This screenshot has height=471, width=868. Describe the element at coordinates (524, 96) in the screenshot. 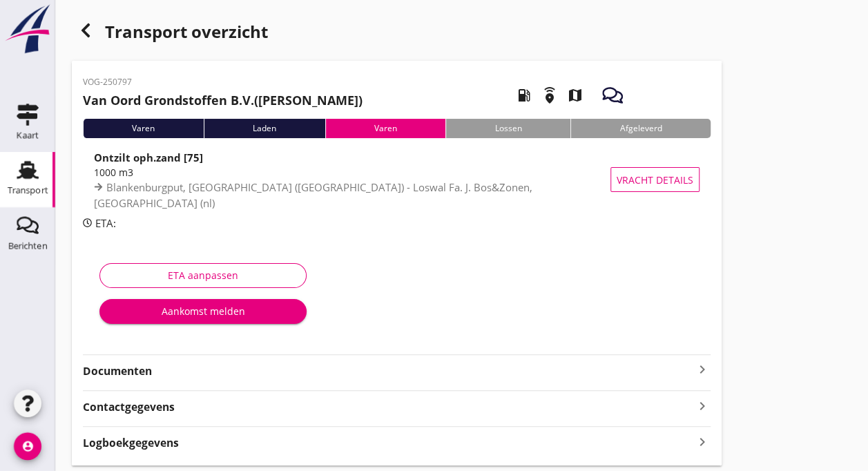

I see `i: local_gas_station` at that location.